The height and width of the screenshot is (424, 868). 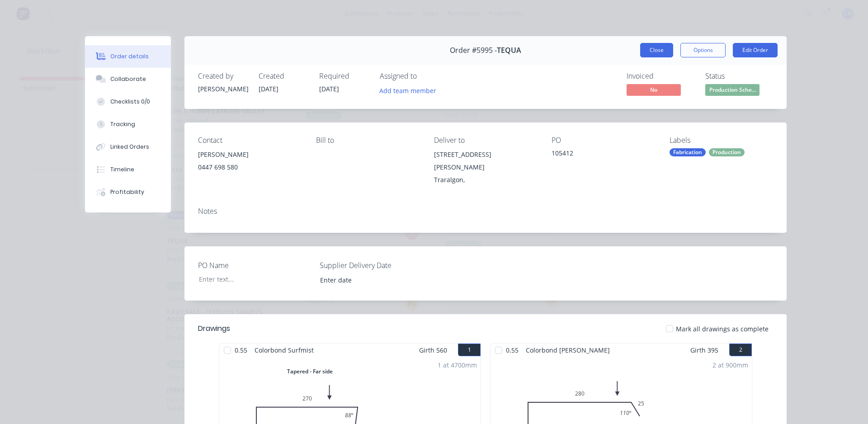 What do you see at coordinates (128, 124) in the screenshot?
I see `button: Tracking` at bounding box center [128, 124].